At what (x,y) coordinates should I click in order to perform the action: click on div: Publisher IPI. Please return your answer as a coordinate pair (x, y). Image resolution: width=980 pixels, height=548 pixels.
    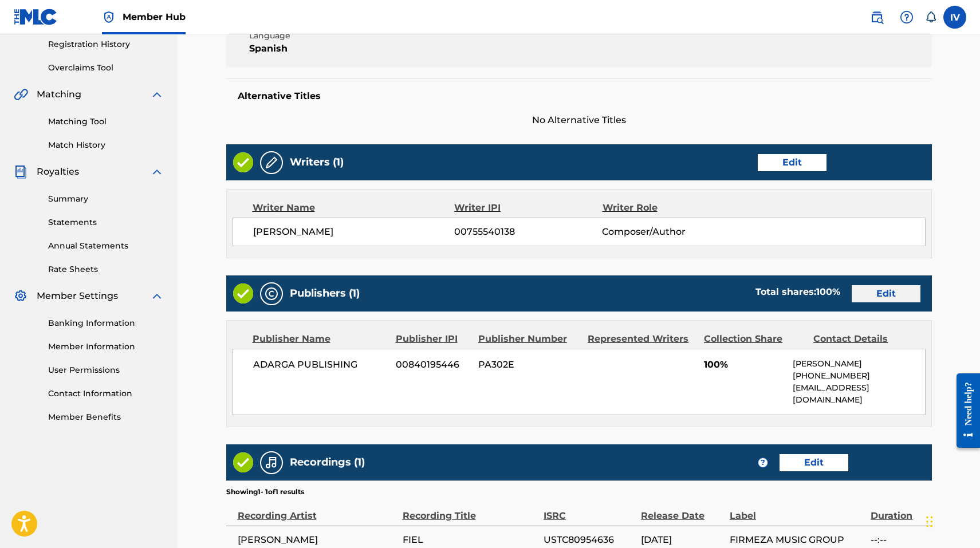
    Looking at the image, I should click on (433, 339).